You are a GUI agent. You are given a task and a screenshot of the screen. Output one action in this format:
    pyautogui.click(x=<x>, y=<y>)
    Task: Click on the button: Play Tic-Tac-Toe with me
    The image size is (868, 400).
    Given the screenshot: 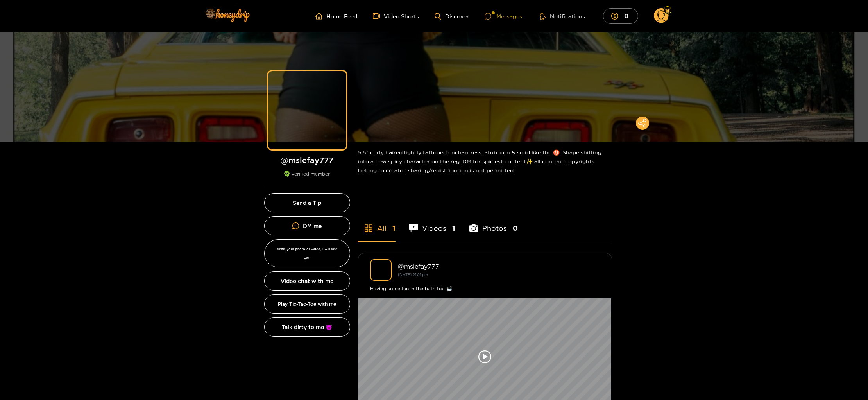 What is the action you would take?
    pyautogui.click(x=307, y=303)
    